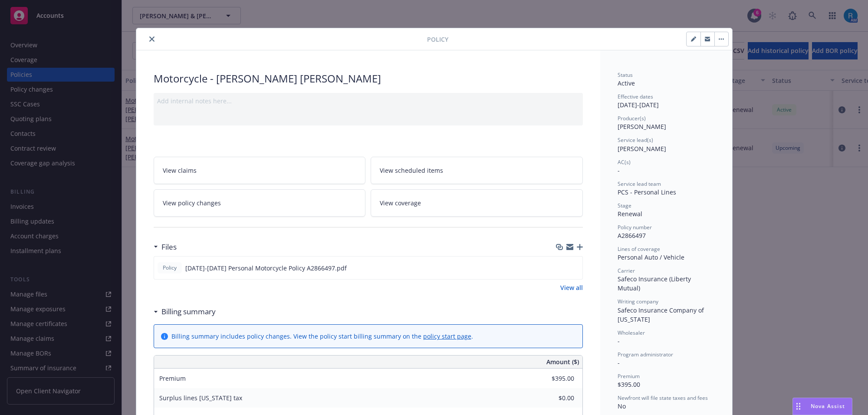 This screenshot has height=415, width=868. What do you see at coordinates (368, 101) in the screenshot?
I see `div: Add internal notes here...` at bounding box center [368, 101].